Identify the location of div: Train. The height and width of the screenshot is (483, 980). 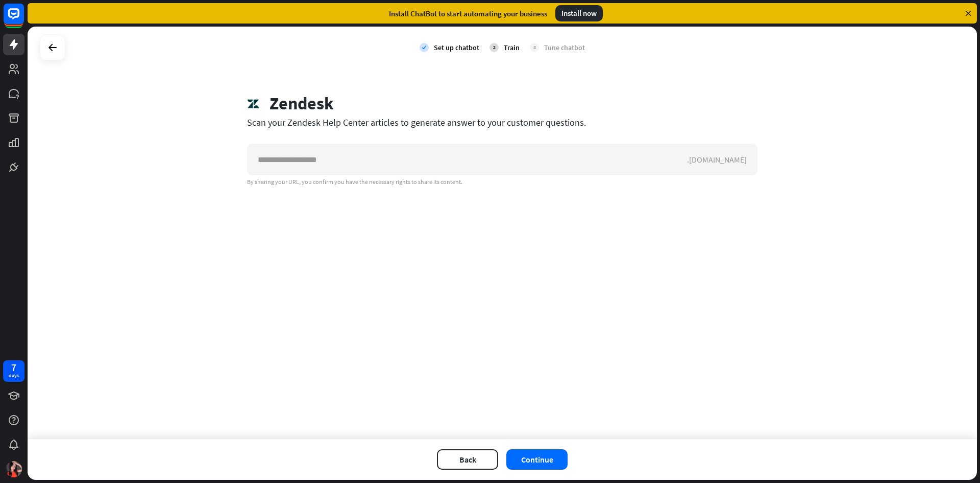
(511, 48).